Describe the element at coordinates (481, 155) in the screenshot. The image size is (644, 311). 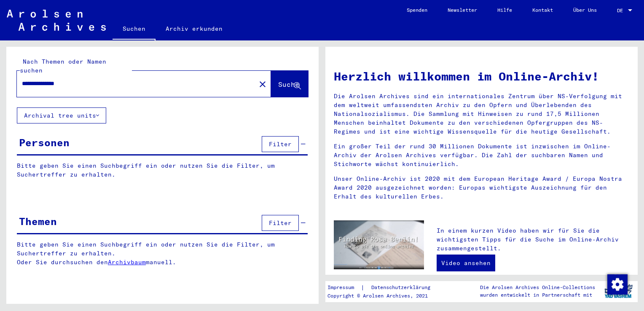
I see `p: Ein großer Teil der rund 30 Millionen Dokumente ist inzwischen im Online-Archiv der Arolsen Archi...` at that location.